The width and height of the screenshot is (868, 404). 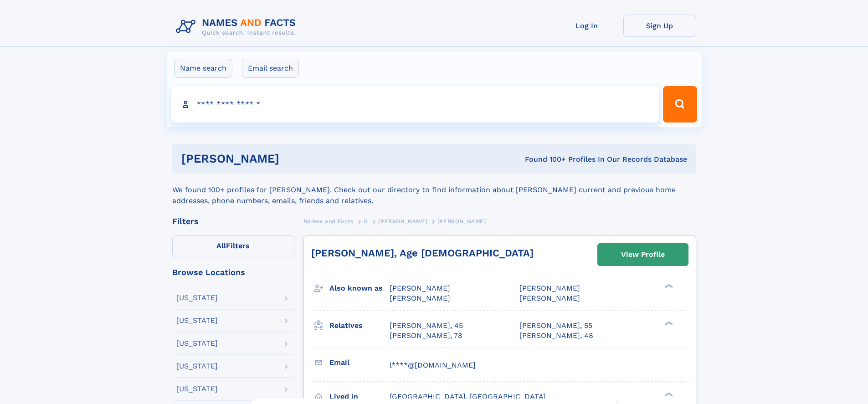 What do you see at coordinates (359, 362) in the screenshot?
I see `h3: Email` at bounding box center [359, 362].